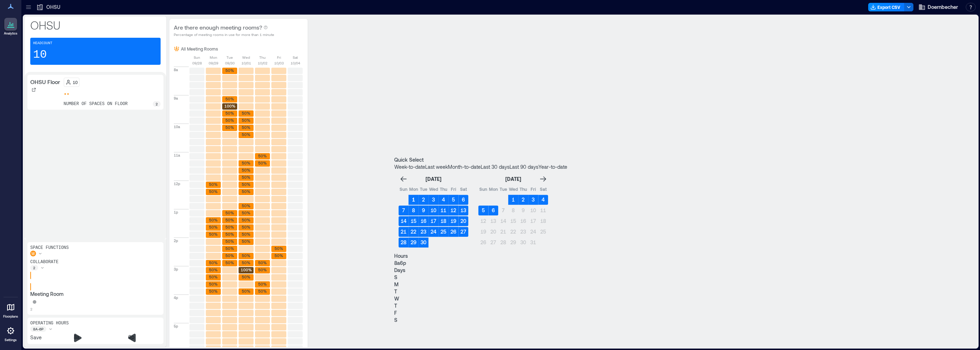  I want to click on th: Sunday, so click(403, 189).